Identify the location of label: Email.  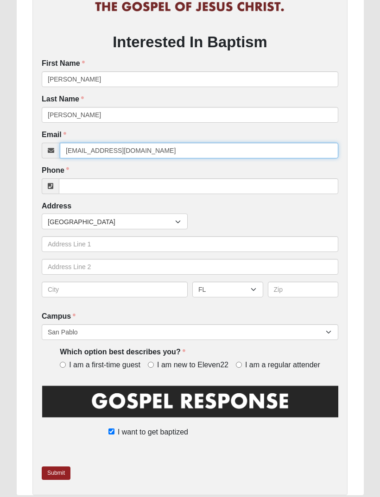
(54, 135).